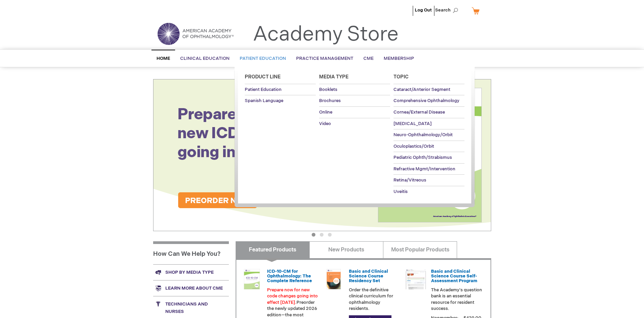  What do you see at coordinates (330, 101) in the screenshot?
I see `span: Brochures` at bounding box center [330, 101].